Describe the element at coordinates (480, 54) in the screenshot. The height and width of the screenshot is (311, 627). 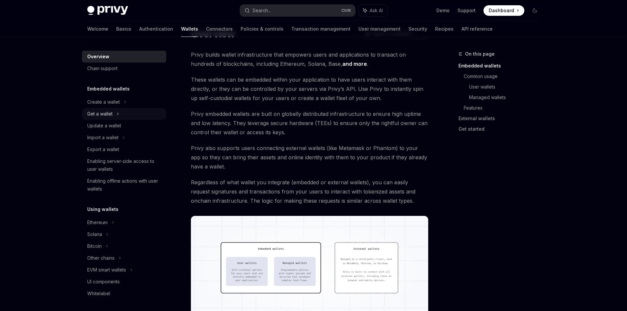
I see `span: On this page` at that location.